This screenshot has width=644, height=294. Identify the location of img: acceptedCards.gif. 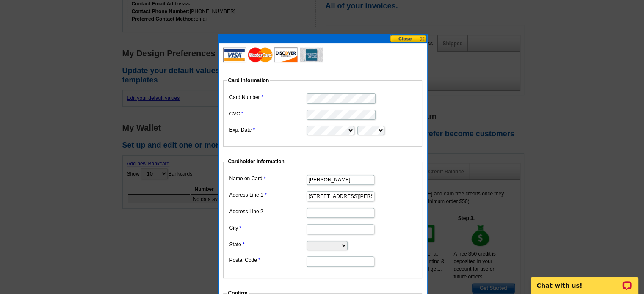
(273, 55).